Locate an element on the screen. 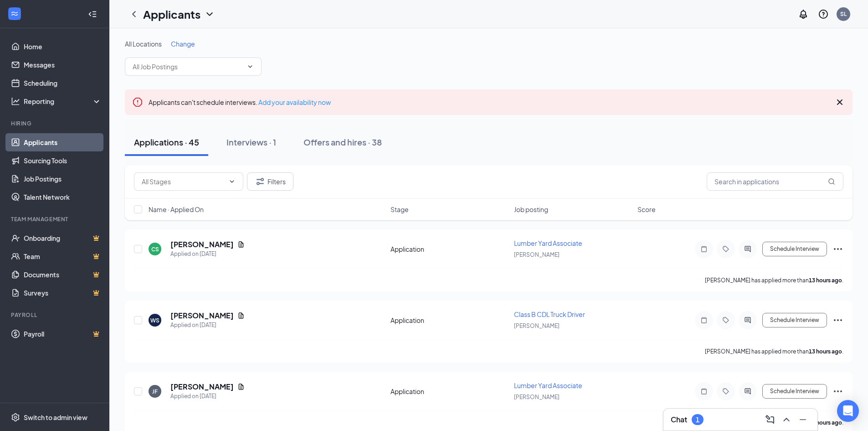 Image resolution: width=868 pixels, height=431 pixels. svg: MagnifyingGlass is located at coordinates (832, 181).